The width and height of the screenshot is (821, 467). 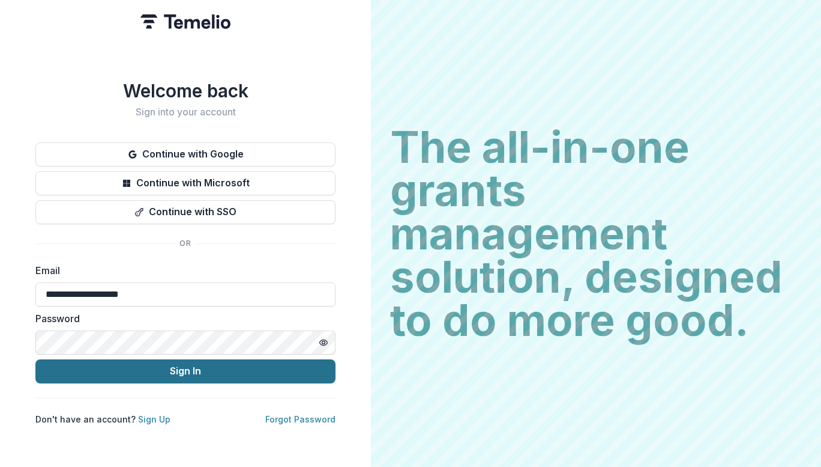 What do you see at coordinates (186, 91) in the screenshot?
I see `h1: Welcome back` at bounding box center [186, 91].